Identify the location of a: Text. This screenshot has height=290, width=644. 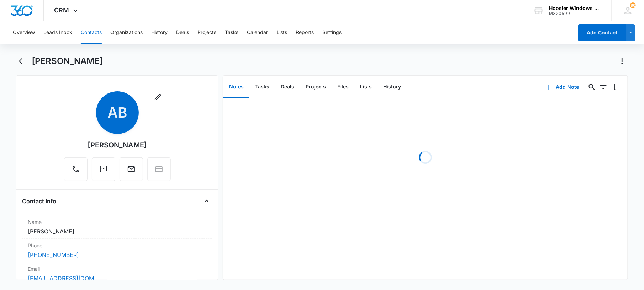
(103, 172).